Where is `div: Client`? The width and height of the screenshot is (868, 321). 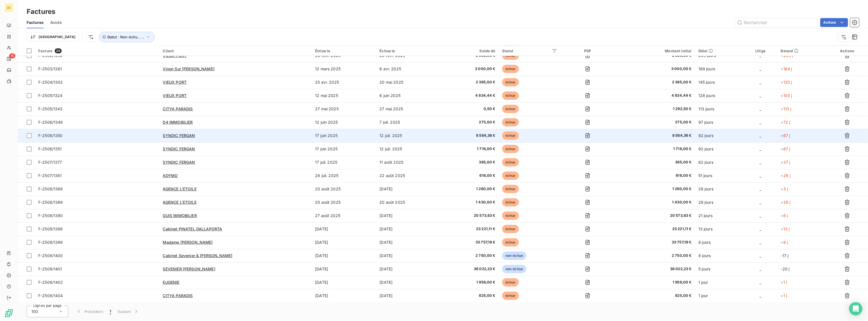
div: Client is located at coordinates (236, 51).